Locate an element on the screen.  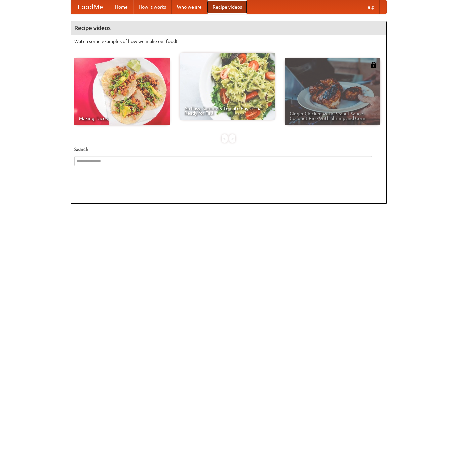
a: Making Tacos is located at coordinates (122, 92).